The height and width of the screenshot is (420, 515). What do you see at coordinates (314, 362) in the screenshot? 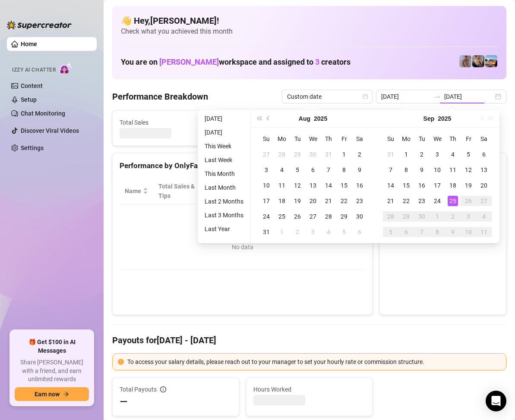
I see `div: To access your salary details, please reach out to your manager to set your hourly rate or commis...` at bounding box center [314, 362].